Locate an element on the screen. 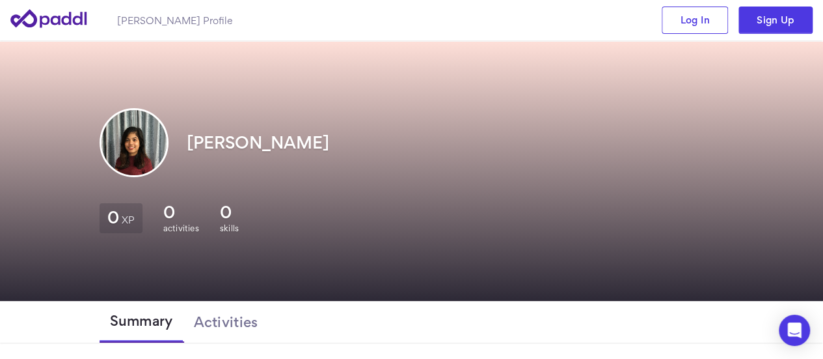 The image size is (823, 359). span: Summary is located at coordinates (141, 320).